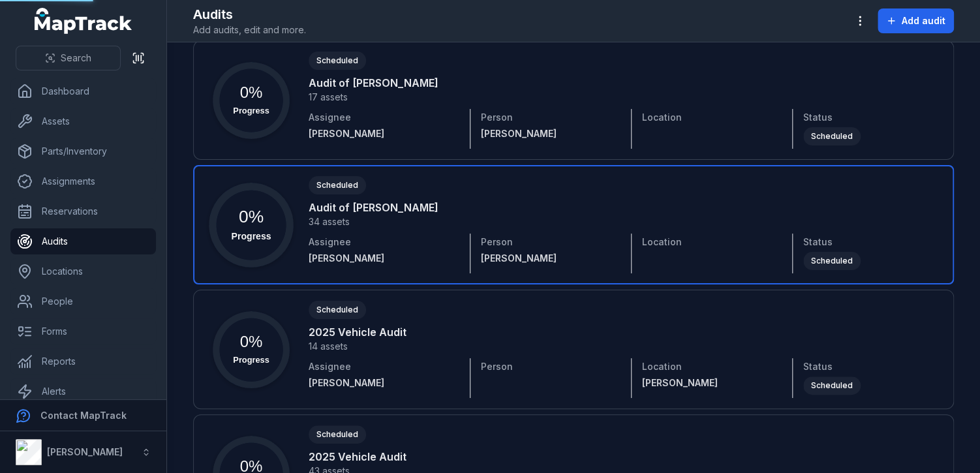  I want to click on h2: Audits, so click(249, 14).